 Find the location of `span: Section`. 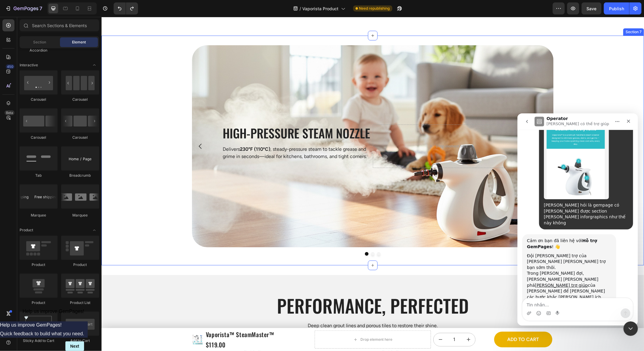

span: Section is located at coordinates (40, 42).